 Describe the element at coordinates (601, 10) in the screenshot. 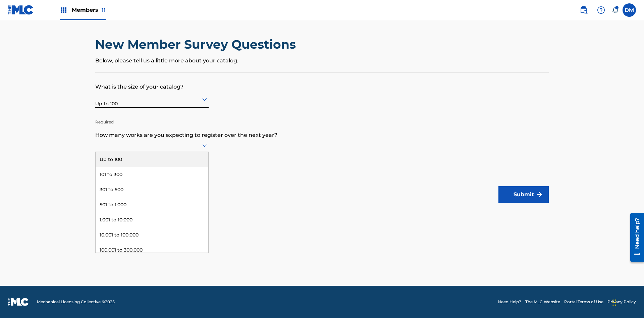

I see `div: Help` at that location.